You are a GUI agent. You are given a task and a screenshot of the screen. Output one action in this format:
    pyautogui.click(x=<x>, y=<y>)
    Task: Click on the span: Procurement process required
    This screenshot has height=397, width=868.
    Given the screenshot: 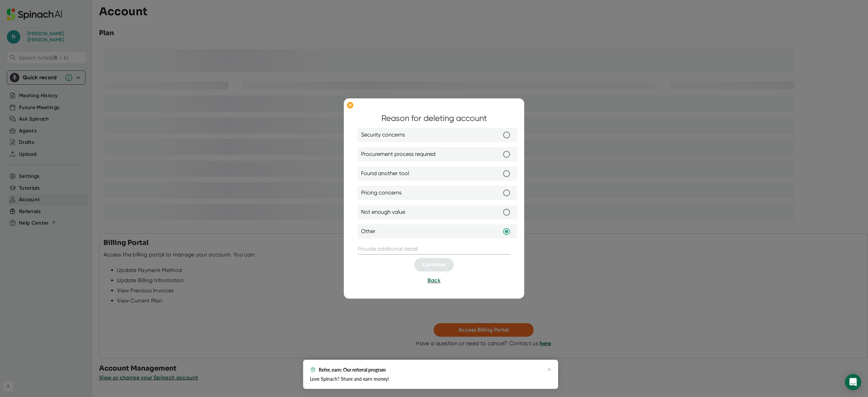 What is the action you would take?
    pyautogui.click(x=398, y=155)
    